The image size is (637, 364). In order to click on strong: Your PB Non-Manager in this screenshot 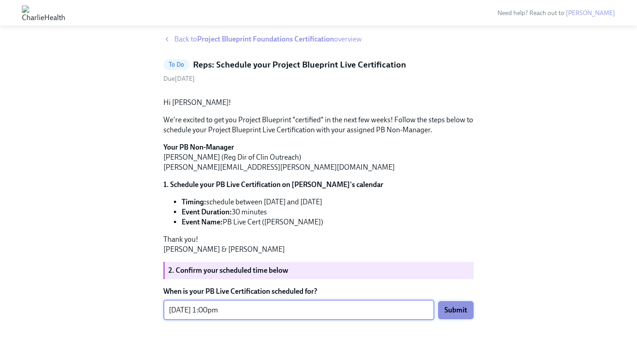, I will do `click(198, 147)`.